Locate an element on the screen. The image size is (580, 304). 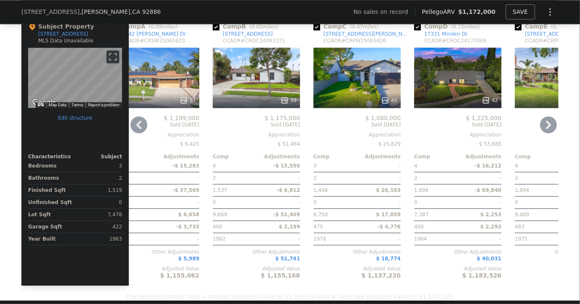
span: $ 5,989 is located at coordinates (189, 258).